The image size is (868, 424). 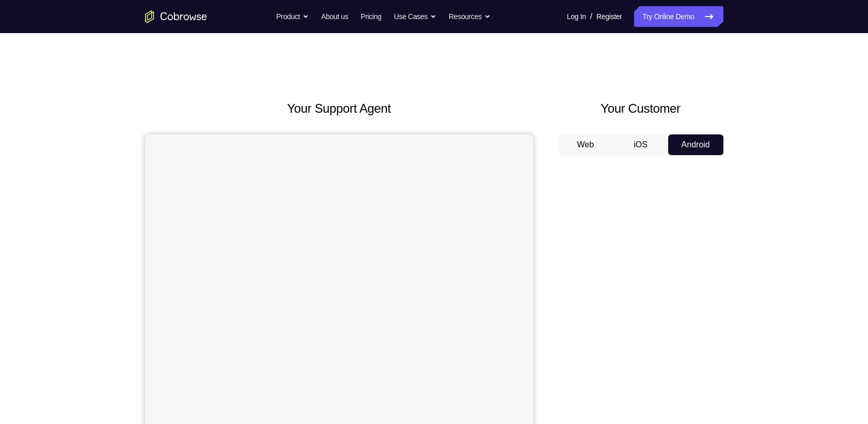 I want to click on a: Pricing, so click(x=370, y=17).